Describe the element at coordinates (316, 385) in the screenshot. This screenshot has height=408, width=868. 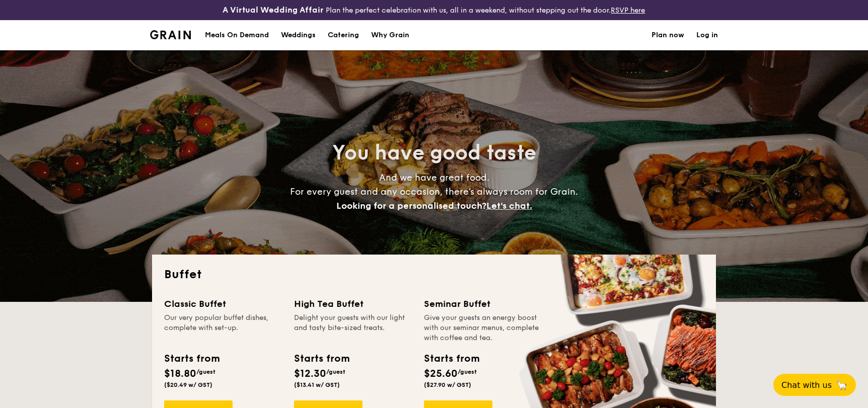
I see `span: ($13.41 w/ GST)` at that location.